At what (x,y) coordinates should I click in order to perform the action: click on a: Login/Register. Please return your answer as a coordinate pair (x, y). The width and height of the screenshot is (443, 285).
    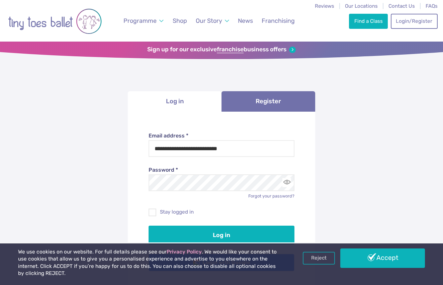
    Looking at the image, I should click on (414, 21).